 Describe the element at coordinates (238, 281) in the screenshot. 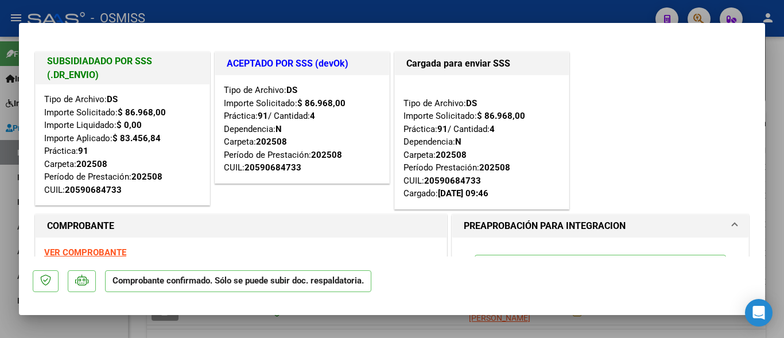

I see `p: Comprobante confirmado. Sólo se puede subir doc. respaldatoria.` at that location.